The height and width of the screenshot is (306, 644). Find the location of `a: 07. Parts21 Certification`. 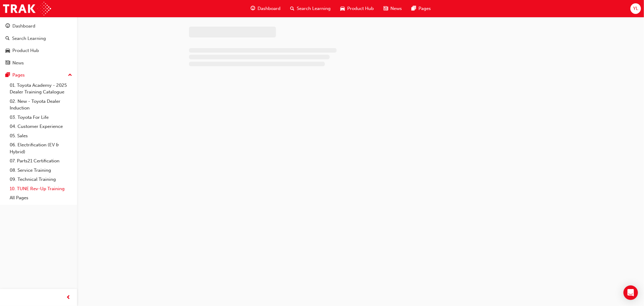

a: 07. Parts21 Certification is located at coordinates (41, 161).